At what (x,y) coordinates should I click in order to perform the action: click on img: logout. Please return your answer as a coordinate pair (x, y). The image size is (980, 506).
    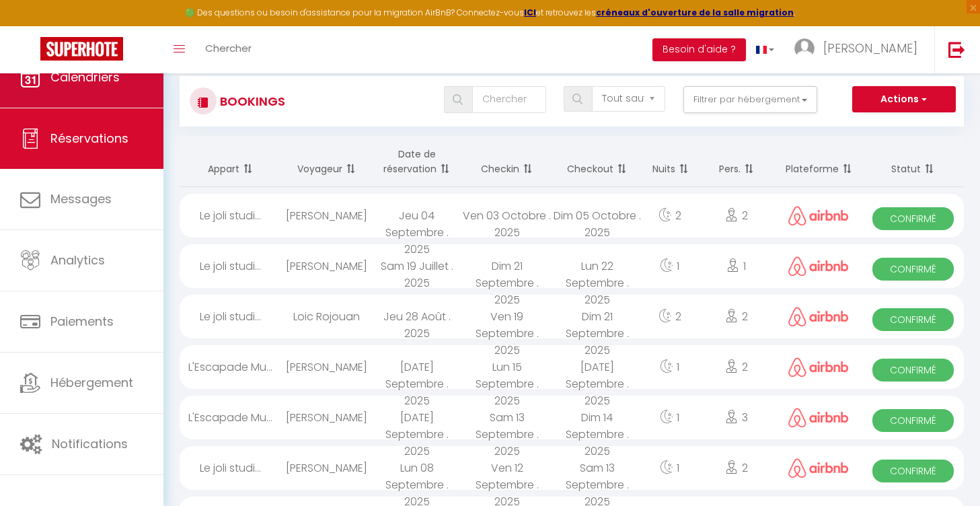
    Looking at the image, I should click on (956, 49).